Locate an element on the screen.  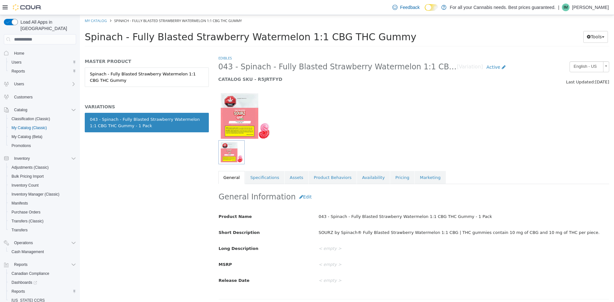
span: 043 - Spinach - Fully Blasted Strawberry Watermelon 1:1 CBG THC Gummy - 1 Pack is located at coordinates (258, 52).